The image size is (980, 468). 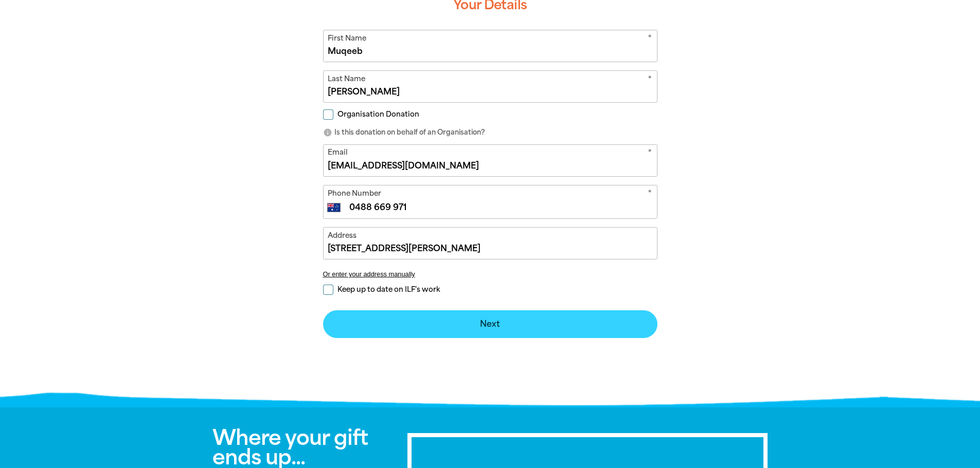 What do you see at coordinates (378, 114) in the screenshot?
I see `span: Organisation Donation` at bounding box center [378, 114].